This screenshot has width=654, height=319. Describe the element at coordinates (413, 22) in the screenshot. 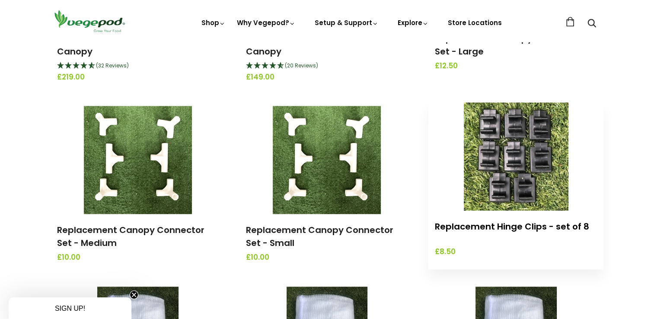

I see `a: Explore` at that location.